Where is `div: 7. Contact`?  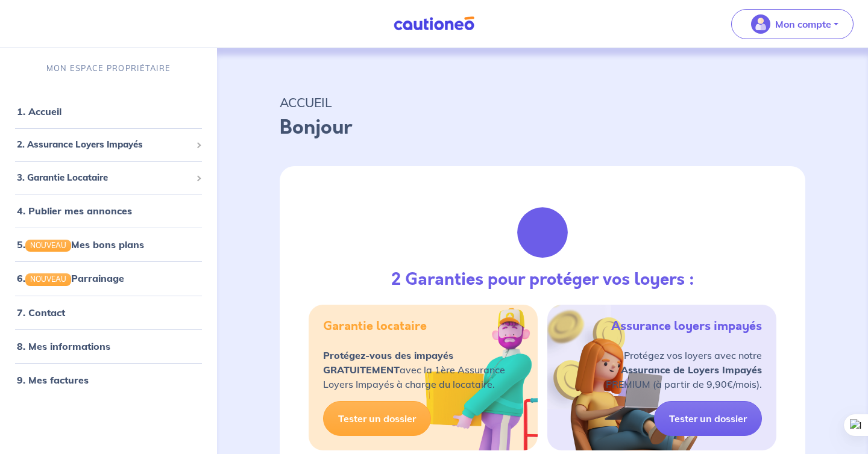 div: 7. Contact is located at coordinates (108, 313).